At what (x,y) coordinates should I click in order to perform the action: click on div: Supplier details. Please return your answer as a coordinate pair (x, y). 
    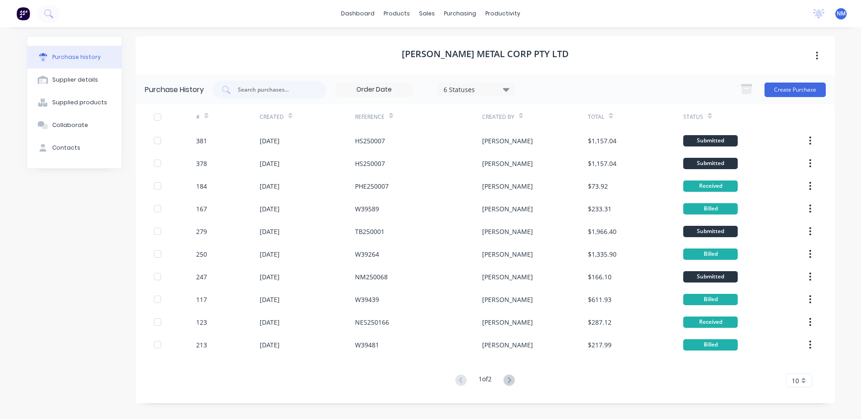
    Looking at the image, I should click on (75, 80).